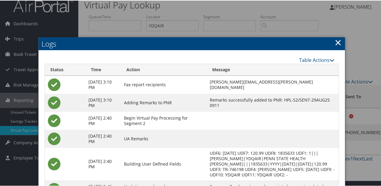 The image size is (381, 186). I want to click on td: Building User Defined Fields, so click(164, 164).